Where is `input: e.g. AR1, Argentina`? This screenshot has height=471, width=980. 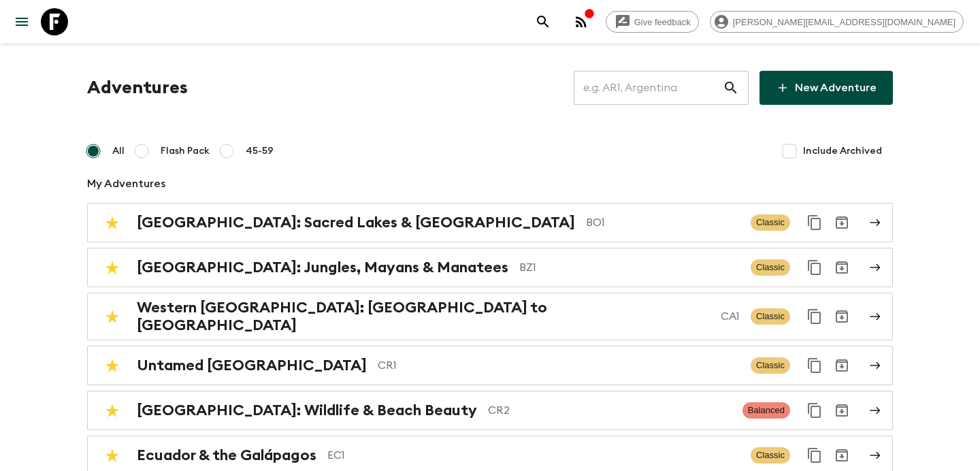
input: e.g. AR1, Argentina is located at coordinates (648, 87).